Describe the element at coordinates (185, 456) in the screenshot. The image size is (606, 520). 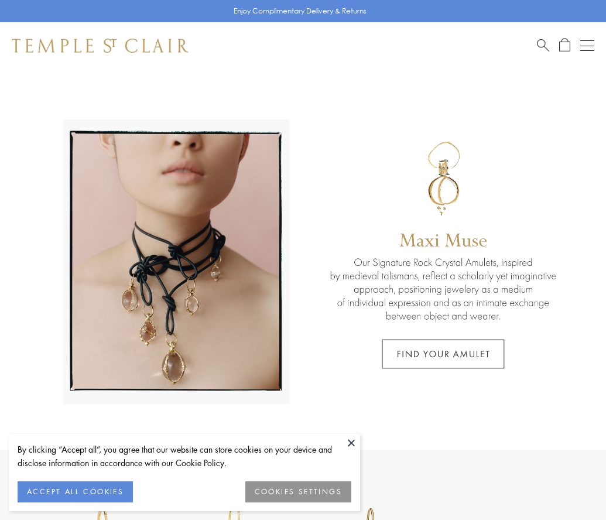
I see `div: By clicking “Accept all”, you agree that our website can store cookies on your device and disclos...` at that location.